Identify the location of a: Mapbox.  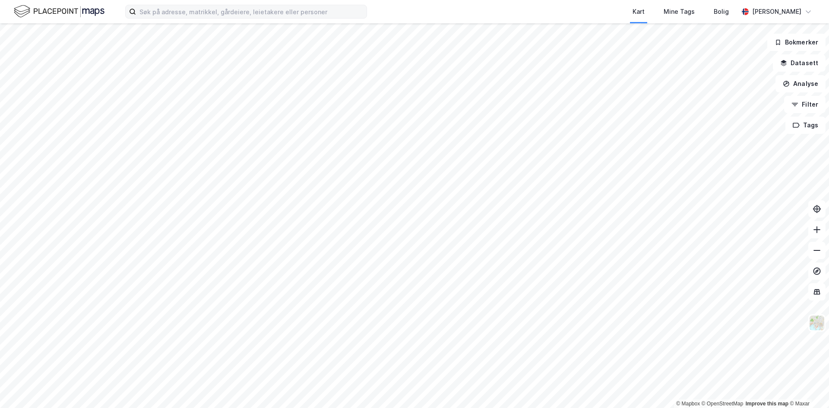
(688, 404).